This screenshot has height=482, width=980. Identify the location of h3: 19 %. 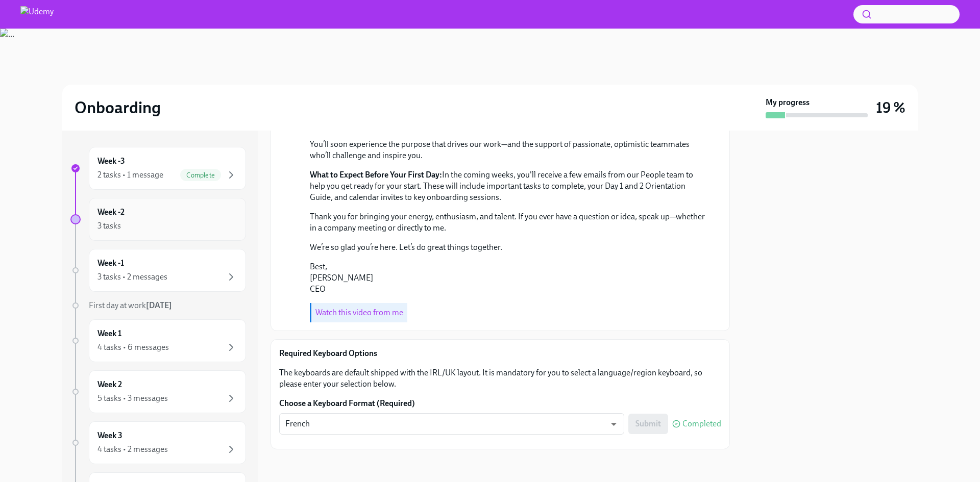
(890, 107).